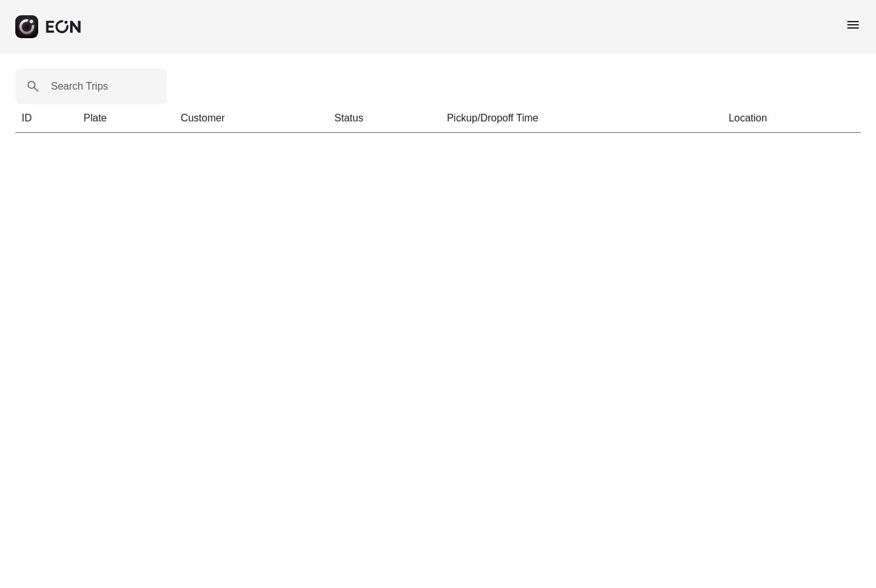 The height and width of the screenshot is (588, 876). What do you see at coordinates (853, 25) in the screenshot?
I see `span: menu` at bounding box center [853, 25].